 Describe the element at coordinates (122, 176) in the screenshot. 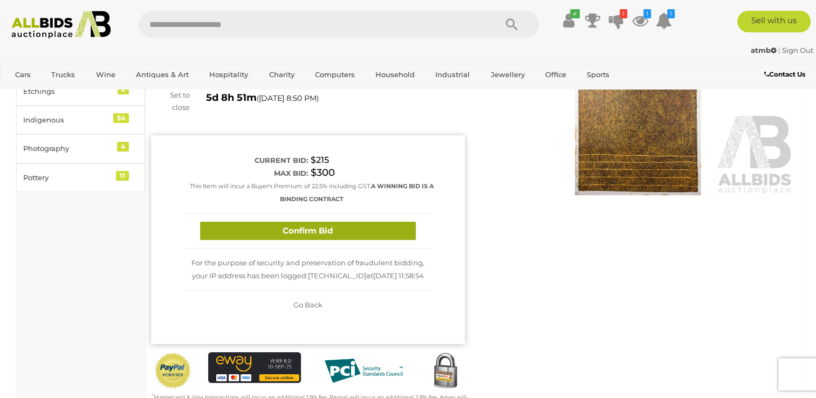

I see `div: 11` at that location.